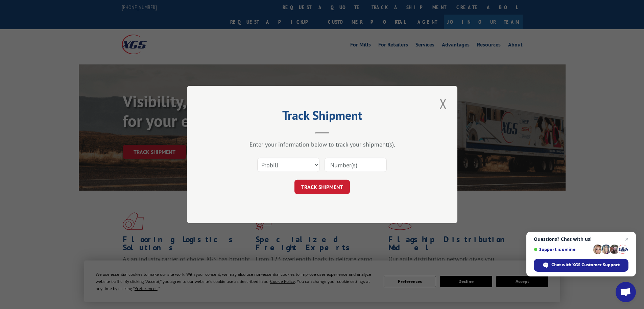 This screenshot has width=644, height=309. What do you see at coordinates (322, 117) in the screenshot?
I see `h2: Track Shipment` at bounding box center [322, 117].